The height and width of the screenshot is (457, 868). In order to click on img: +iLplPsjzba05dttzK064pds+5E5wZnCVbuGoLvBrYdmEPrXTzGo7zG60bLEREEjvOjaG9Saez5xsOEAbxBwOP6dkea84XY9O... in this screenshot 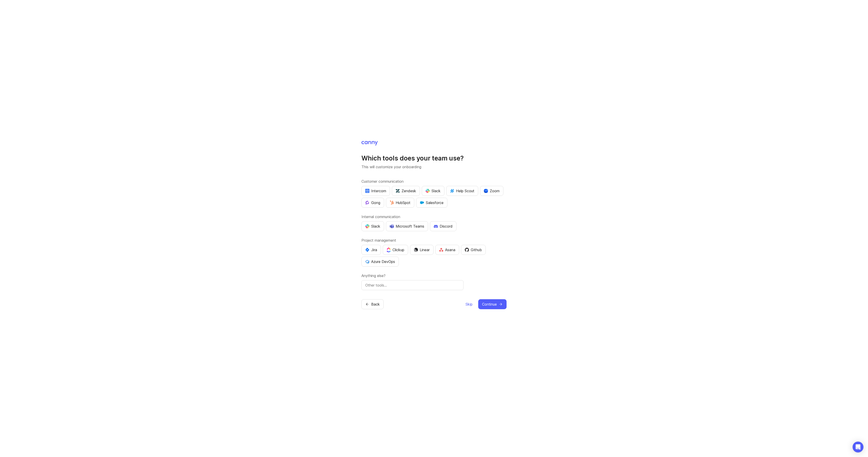, I will do `click(436, 226)`.